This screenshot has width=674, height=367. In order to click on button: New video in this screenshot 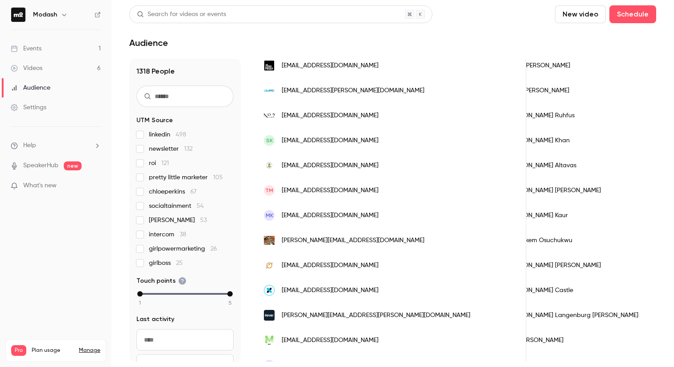, I will do `click(580, 14)`.